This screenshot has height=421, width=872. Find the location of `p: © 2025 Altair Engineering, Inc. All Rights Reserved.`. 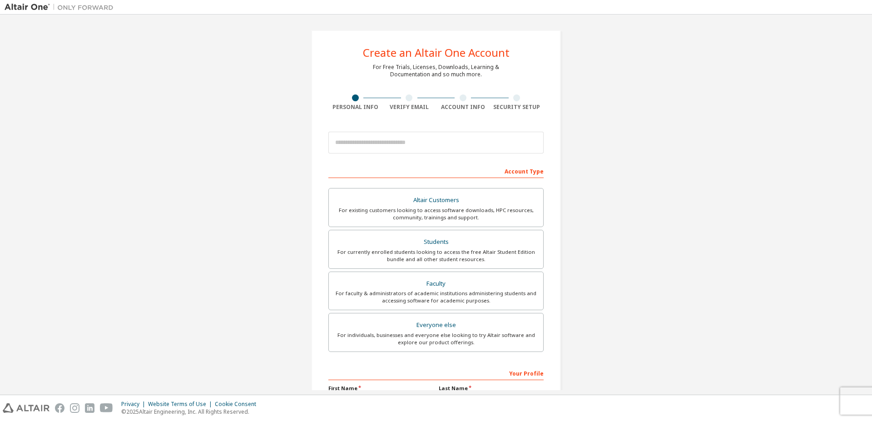

p: © 2025 Altair Engineering, Inc. All Rights Reserved. is located at coordinates (191, 411).